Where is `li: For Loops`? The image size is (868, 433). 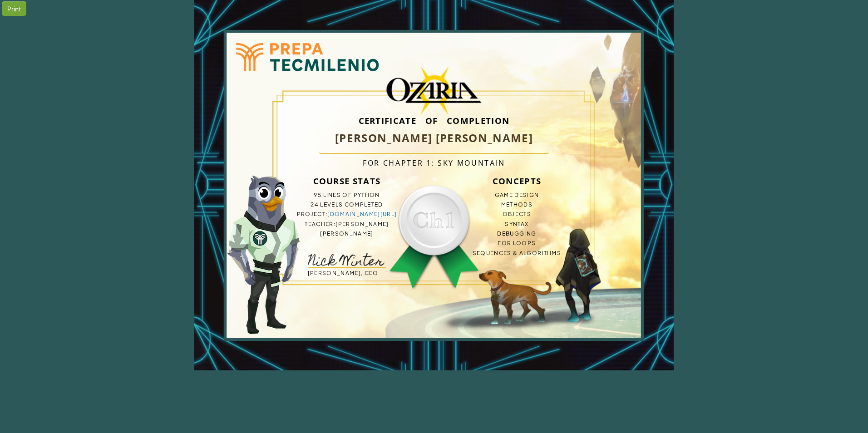
li: For Loops is located at coordinates (516, 243).